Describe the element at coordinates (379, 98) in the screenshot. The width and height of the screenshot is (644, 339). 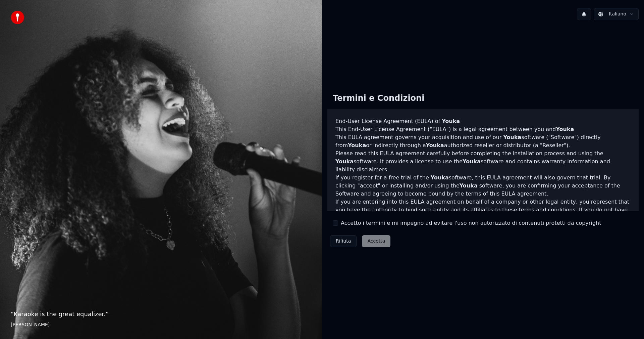
I see `div: Termini e Condizioni` at that location.